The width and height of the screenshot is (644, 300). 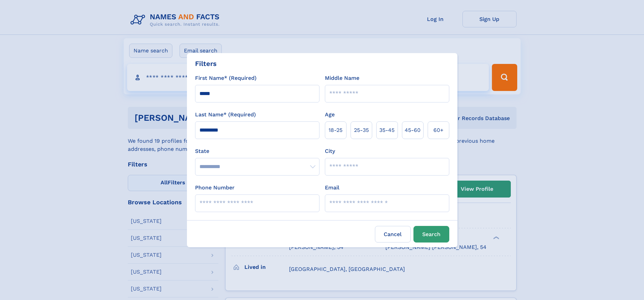 I want to click on label: Middle Name, so click(x=342, y=78).